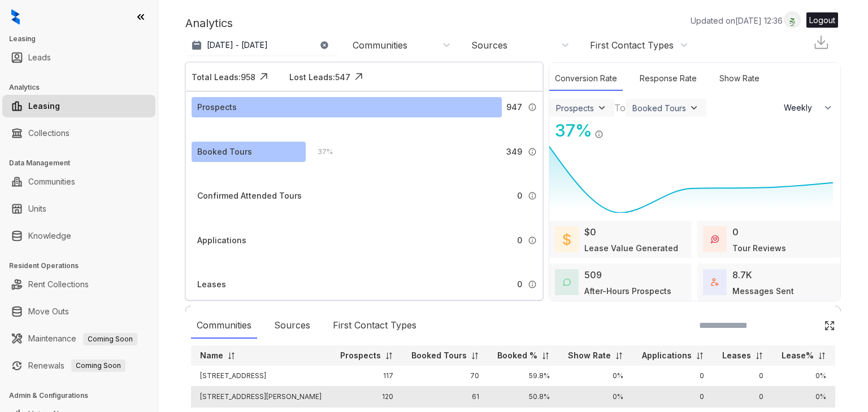 The height and width of the screenshot is (412, 868). I want to click on div: 0, so click(735, 232).